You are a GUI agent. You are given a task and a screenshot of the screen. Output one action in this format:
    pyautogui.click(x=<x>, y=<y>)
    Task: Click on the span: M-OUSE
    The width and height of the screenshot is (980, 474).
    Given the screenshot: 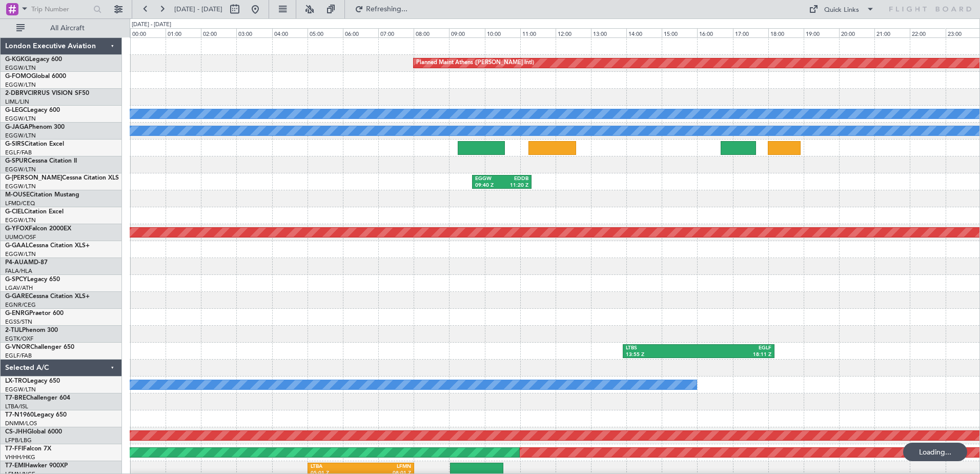 What is the action you would take?
    pyautogui.click(x=17, y=195)
    